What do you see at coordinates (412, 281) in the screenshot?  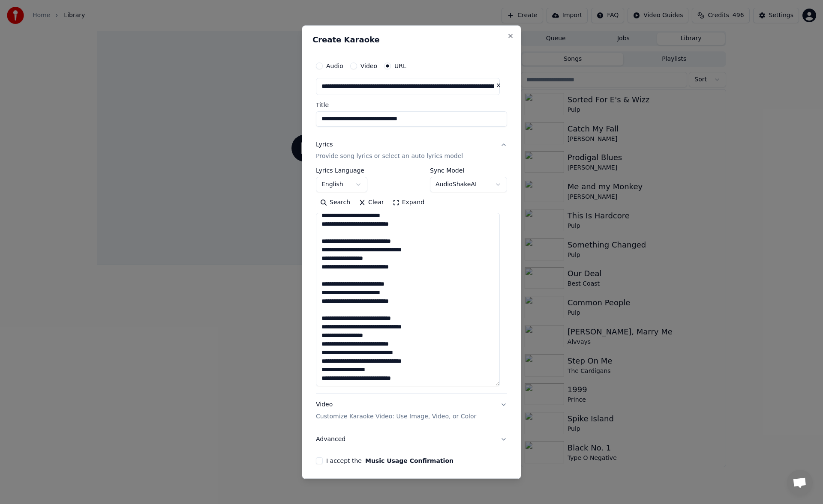 I see `div: LyricsProvide song lyrics or select an auto lyrics model` at bounding box center [412, 281].